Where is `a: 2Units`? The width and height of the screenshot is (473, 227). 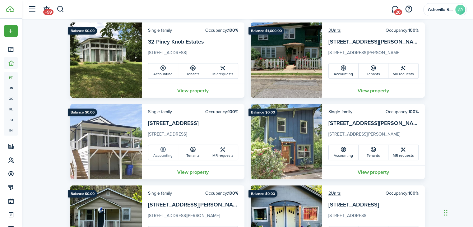
a: 2Units is located at coordinates (335, 193).